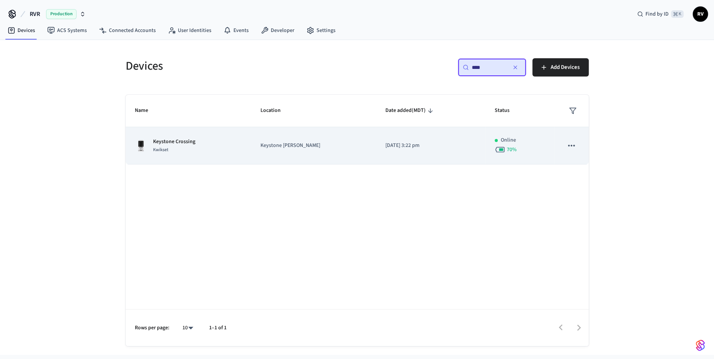 The height and width of the screenshot is (359, 714). Describe the element at coordinates (127, 30) in the screenshot. I see `a: Connected Accounts` at that location.